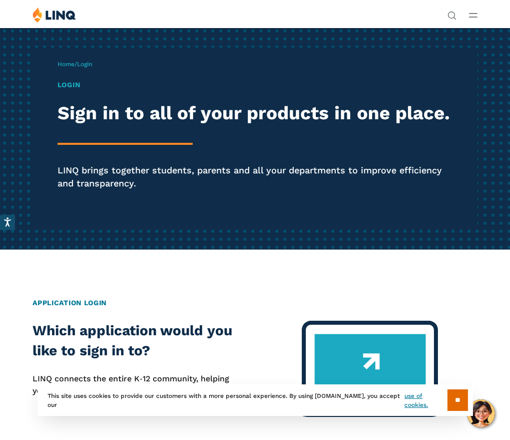  Describe the element at coordinates (452, 15) in the screenshot. I see `button: Open Search Bar` at that location.